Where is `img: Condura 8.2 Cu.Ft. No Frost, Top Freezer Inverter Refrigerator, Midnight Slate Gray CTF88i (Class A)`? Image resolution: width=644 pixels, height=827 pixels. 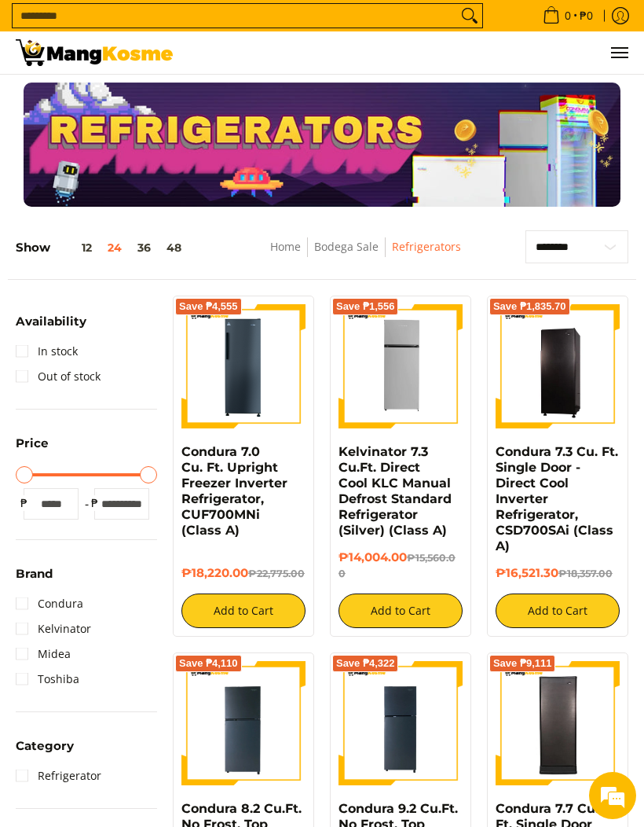 img: Condura 8.2 Cu.Ft. No Frost, Top Freezer Inverter Refrigerator, Midnight Slate Gray CTF88i (Class A) is located at coordinates (243, 723).